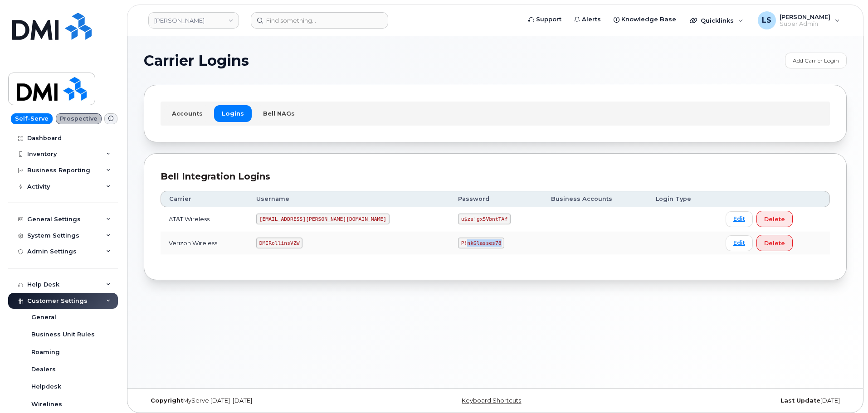 The width and height of the screenshot is (868, 413). Describe the element at coordinates (800, 400) in the screenshot. I see `strong: Last Update` at that location.